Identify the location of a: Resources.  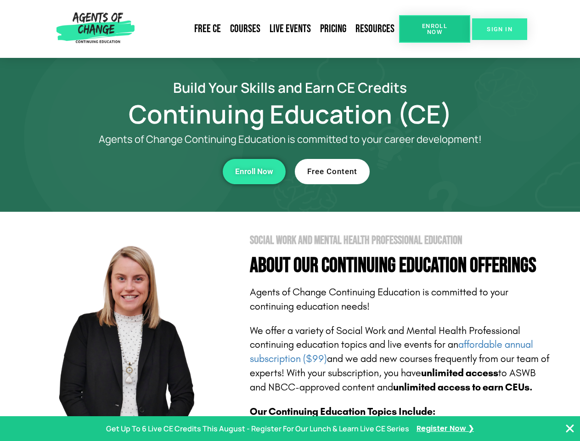
(375, 29).